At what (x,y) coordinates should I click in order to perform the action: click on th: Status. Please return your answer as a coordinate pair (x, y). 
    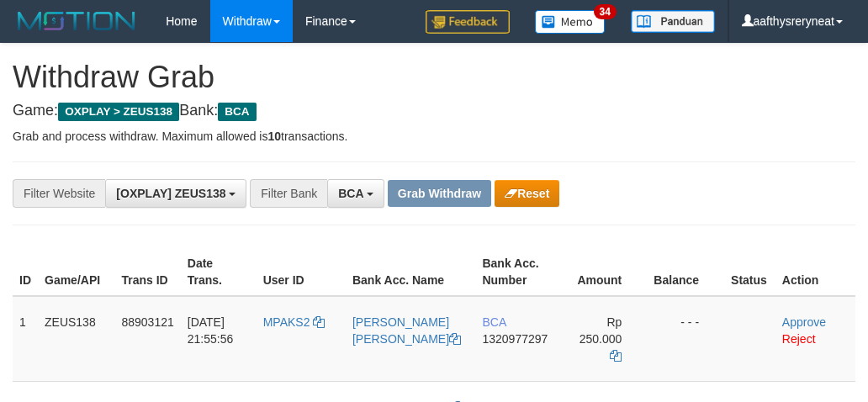
    Looking at the image, I should click on (749, 272).